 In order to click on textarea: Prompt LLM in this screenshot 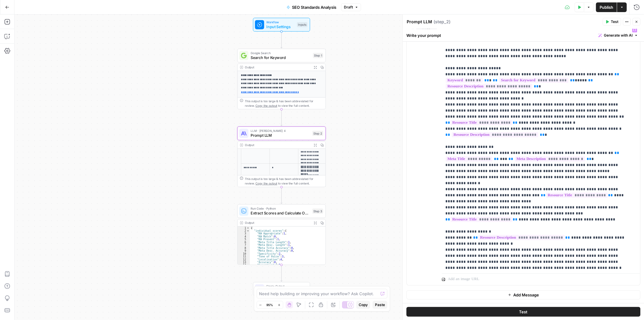, I will do `click(420, 22)`.